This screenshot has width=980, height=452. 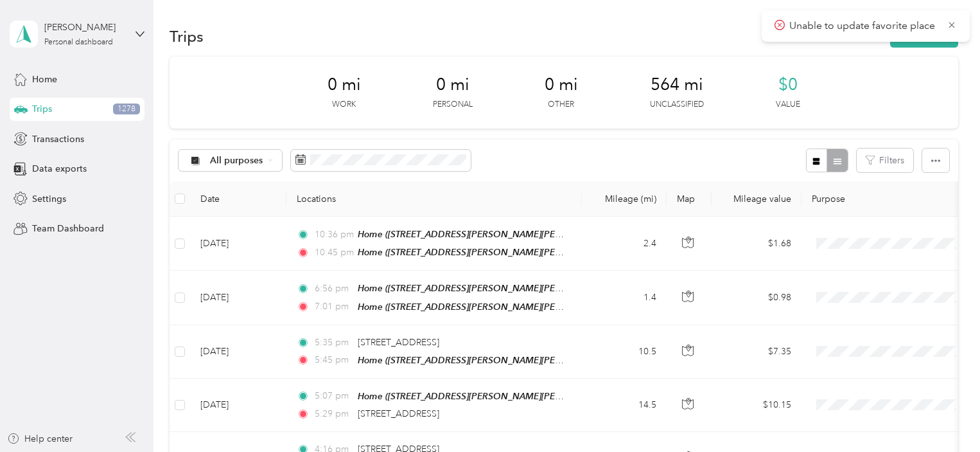 I want to click on button: Help center, so click(x=40, y=438).